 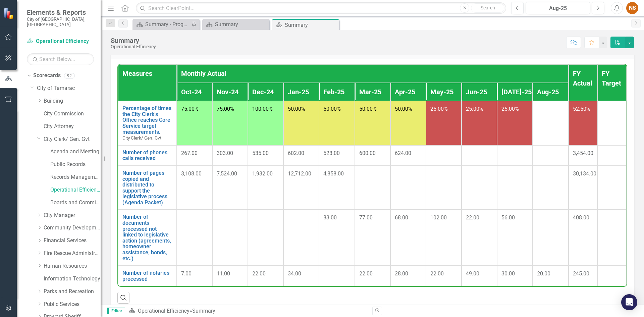 What do you see at coordinates (72, 241) in the screenshot?
I see `a: Financial Services` at bounding box center [72, 241].